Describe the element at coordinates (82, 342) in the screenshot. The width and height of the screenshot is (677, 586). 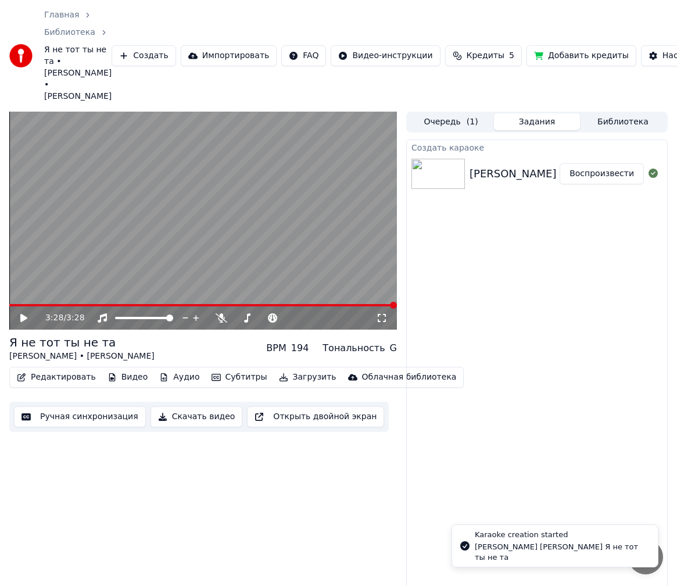
I see `div: Я не тот ты не та` at that location.